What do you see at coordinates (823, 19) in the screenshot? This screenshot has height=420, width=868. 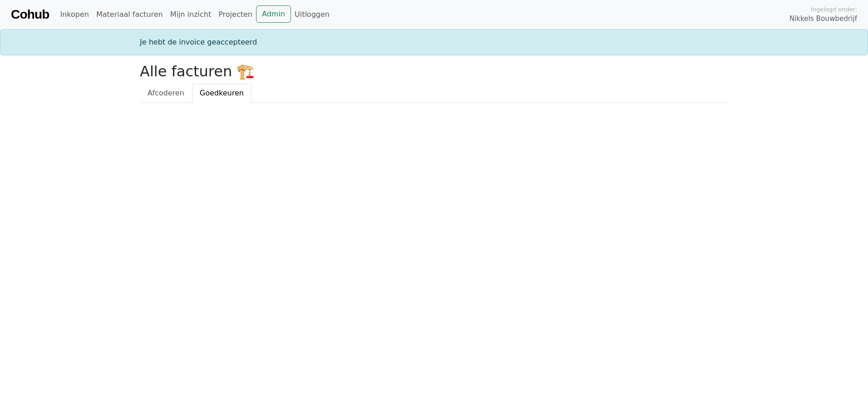 I see `span: Nikkels Bouwbedrijf` at bounding box center [823, 19].